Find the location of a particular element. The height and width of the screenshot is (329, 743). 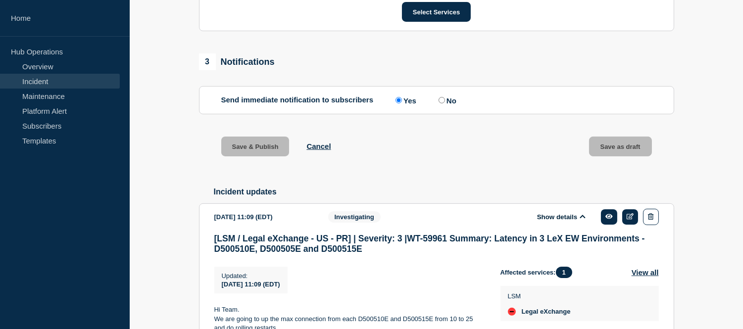

span: 1 is located at coordinates (564, 272).